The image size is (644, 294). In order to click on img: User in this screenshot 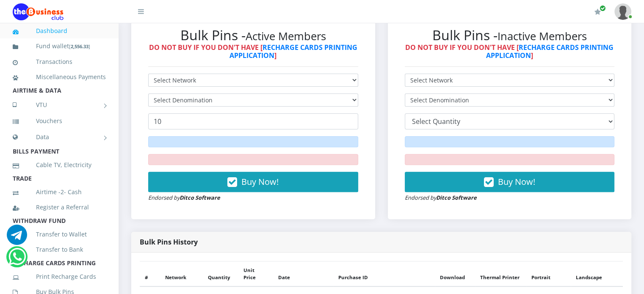, I will do `click(623, 12)`.